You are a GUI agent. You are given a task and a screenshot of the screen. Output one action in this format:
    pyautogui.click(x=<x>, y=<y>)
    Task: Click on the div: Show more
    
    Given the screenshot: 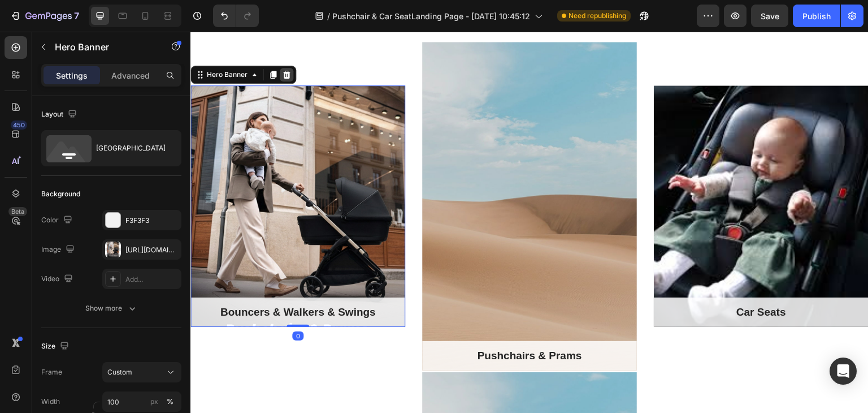 What is the action you would take?
    pyautogui.click(x=111, y=309)
    